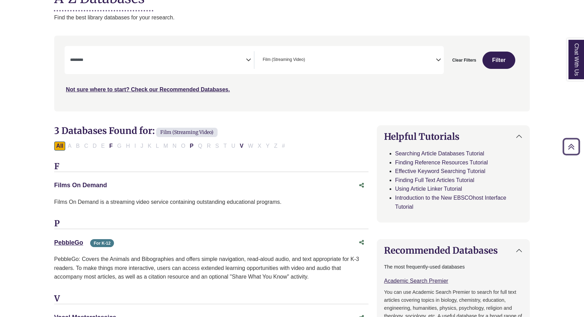 This screenshot has width=584, height=317. What do you see at coordinates (69, 242) in the screenshot?
I see `a: PebbleGo` at bounding box center [69, 242].